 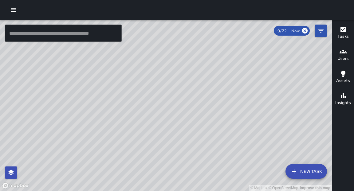 What do you see at coordinates (343, 77) in the screenshot?
I see `button: Assets` at bounding box center [343, 77].